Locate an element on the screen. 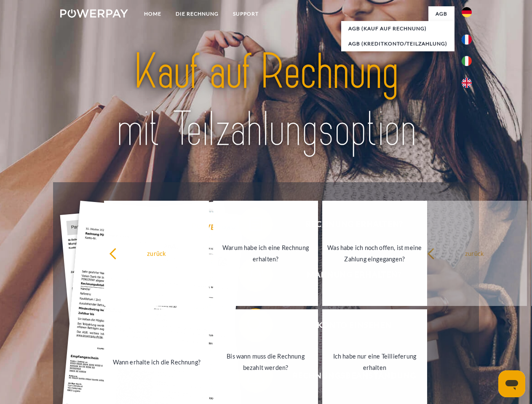  a: Was habe ich noch offen, ist meine Zahlung eingegangen? is located at coordinates (375, 253).